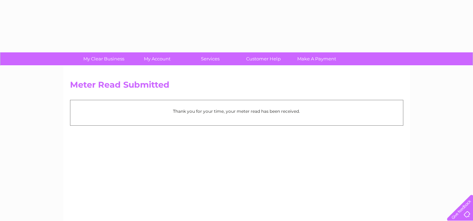 This screenshot has width=473, height=221. What do you see at coordinates (104, 59) in the screenshot?
I see `a: My Clear Business` at bounding box center [104, 59].